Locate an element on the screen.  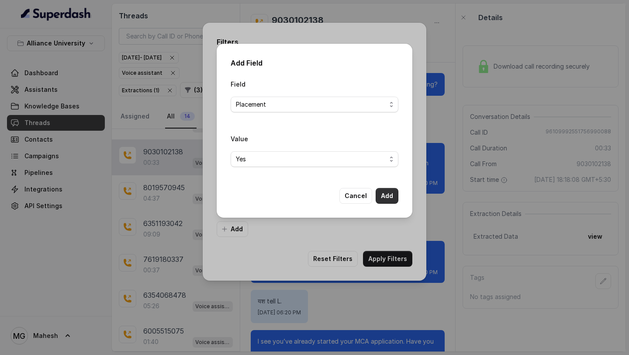
label: Field is located at coordinates (238, 84).